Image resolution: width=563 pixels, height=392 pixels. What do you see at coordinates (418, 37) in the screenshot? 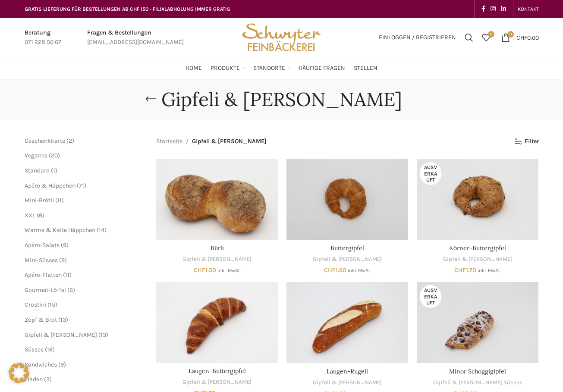
I see `span: Einloggen / Registrieren` at bounding box center [418, 37].